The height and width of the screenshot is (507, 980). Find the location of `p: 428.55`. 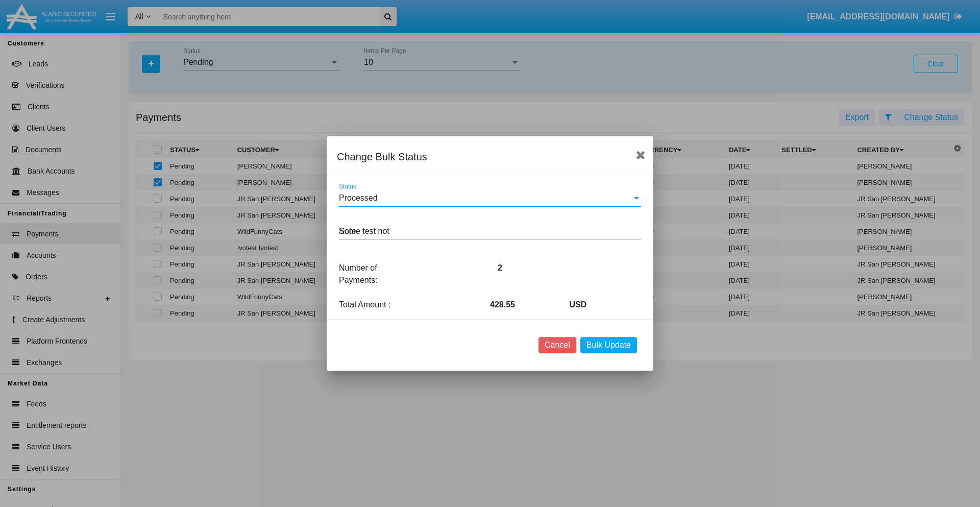

p: 428.55 is located at coordinates (530, 305).